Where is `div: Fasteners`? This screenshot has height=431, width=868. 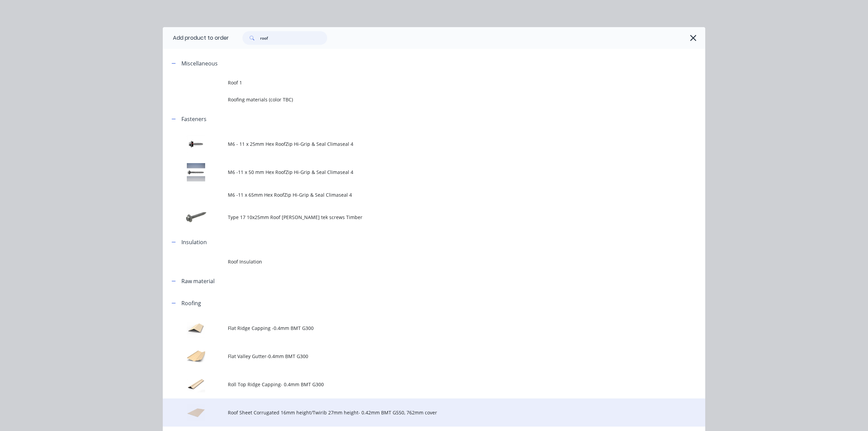
div: Fasteners is located at coordinates (194, 119).